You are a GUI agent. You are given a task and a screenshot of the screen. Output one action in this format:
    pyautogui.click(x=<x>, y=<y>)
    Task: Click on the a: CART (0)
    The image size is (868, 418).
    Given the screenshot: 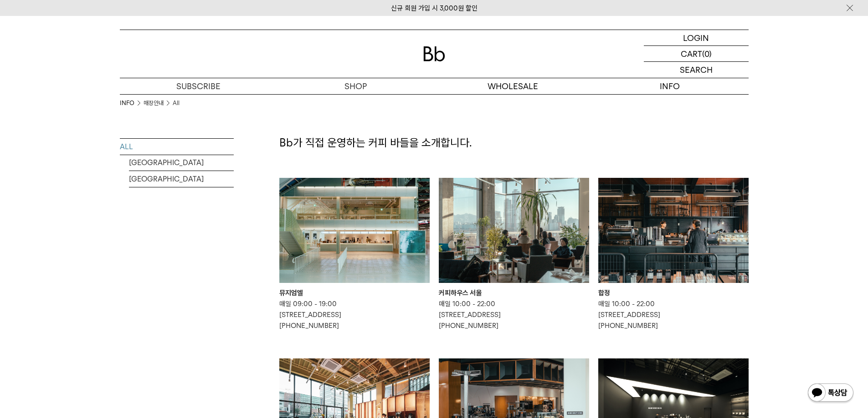 What is the action you would take?
    pyautogui.click(x=696, y=54)
    